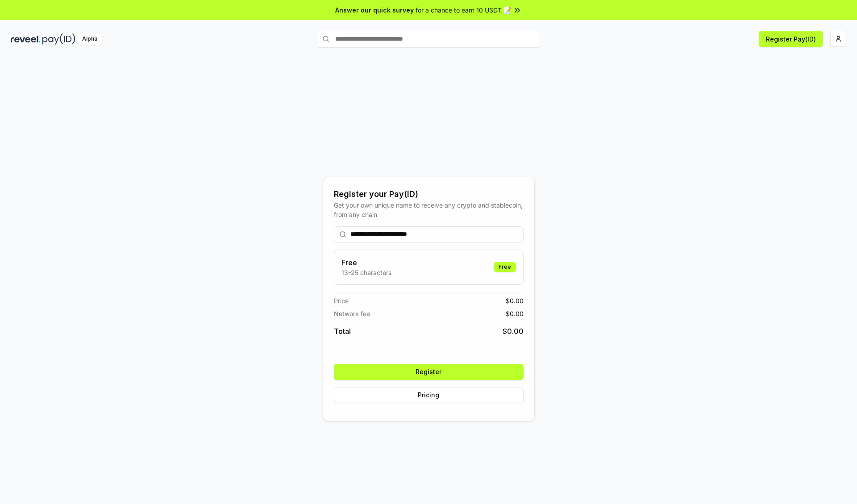 This screenshot has width=857, height=504. I want to click on div: Free, so click(505, 267).